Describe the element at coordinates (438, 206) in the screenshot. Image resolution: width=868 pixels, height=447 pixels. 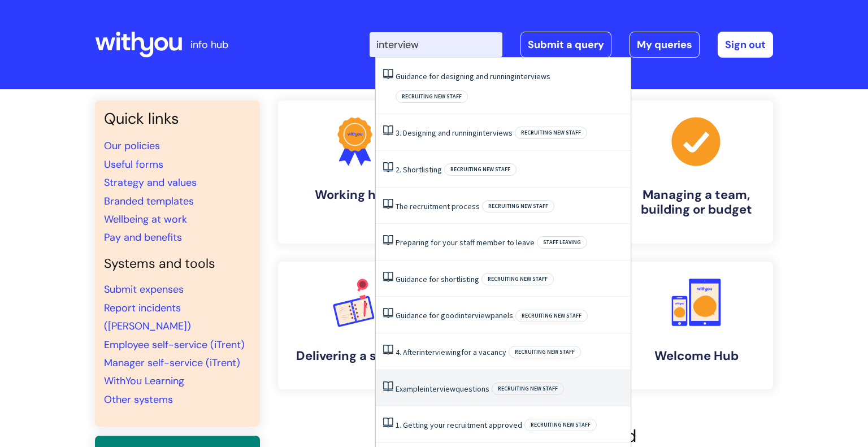
I see `a: The recruitment process` at that location.